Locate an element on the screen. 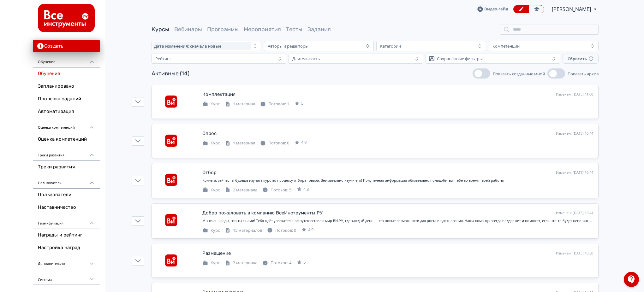 The height and width of the screenshot is (292, 644). a: Переключиться в режим ученика is located at coordinates (537, 9).